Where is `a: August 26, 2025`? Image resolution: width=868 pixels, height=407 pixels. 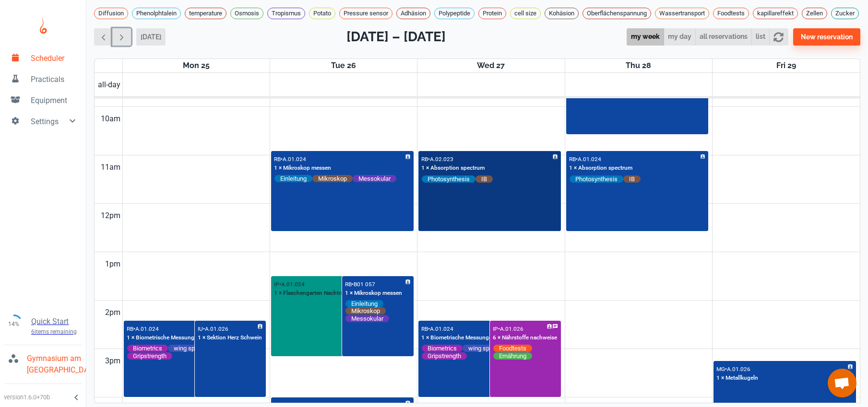
a: August 26, 2025 is located at coordinates (344, 65).